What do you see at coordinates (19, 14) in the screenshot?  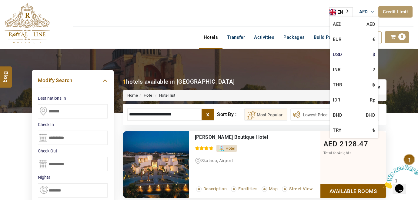 I see `div: CloseChat attention grabber` at bounding box center [19, 14].